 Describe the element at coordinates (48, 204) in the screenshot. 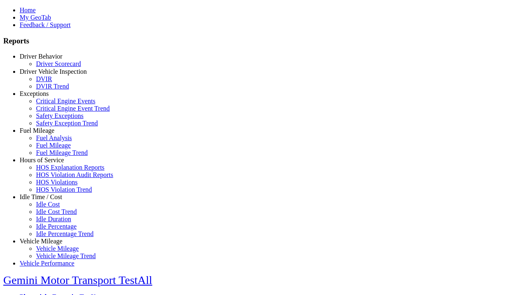

I see `a: Idle Cost` at that location.